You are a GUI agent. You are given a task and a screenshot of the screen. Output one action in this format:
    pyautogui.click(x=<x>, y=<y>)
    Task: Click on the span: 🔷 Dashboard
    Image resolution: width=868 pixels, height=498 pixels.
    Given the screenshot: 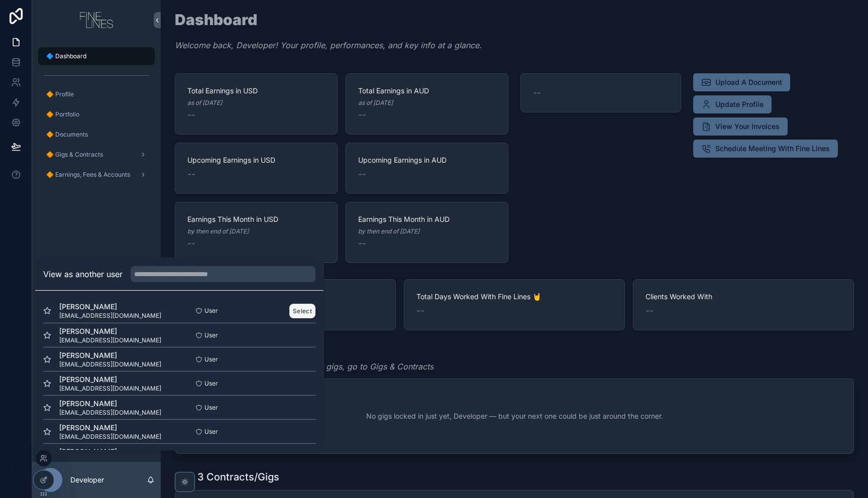 What is the action you would take?
    pyautogui.click(x=66, y=56)
    